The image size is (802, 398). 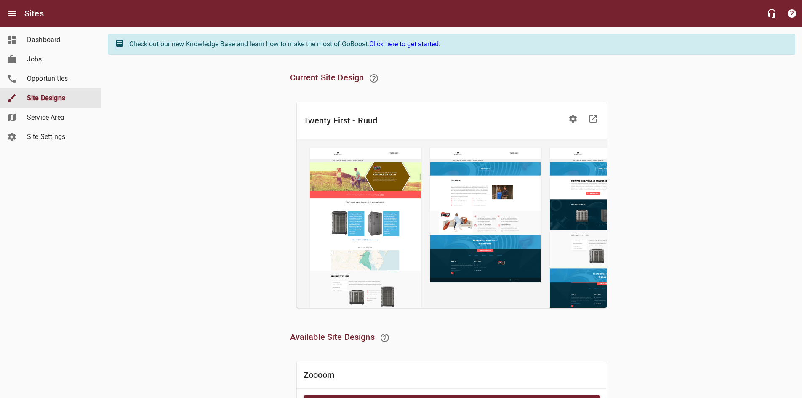 I want to click on img: twenty-first-ruud-home.png, so click(x=365, y=256).